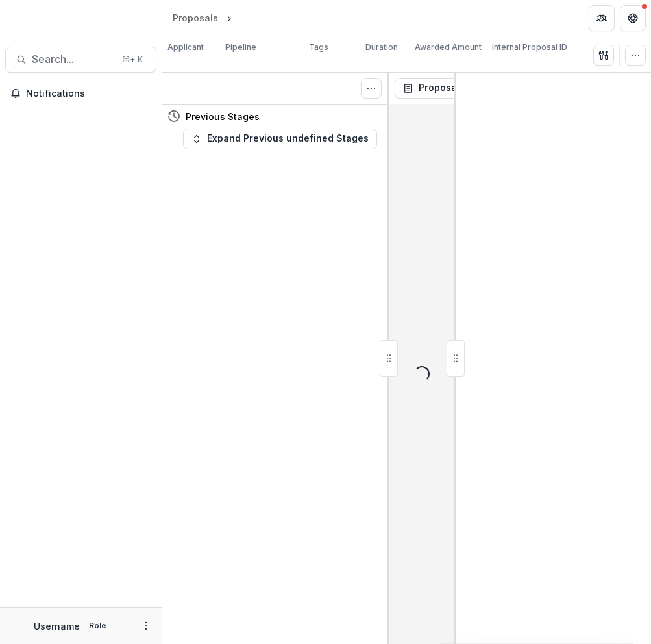 Image resolution: width=651 pixels, height=644 pixels. Describe the element at coordinates (318, 48) in the screenshot. I see `p: Tags` at that location.